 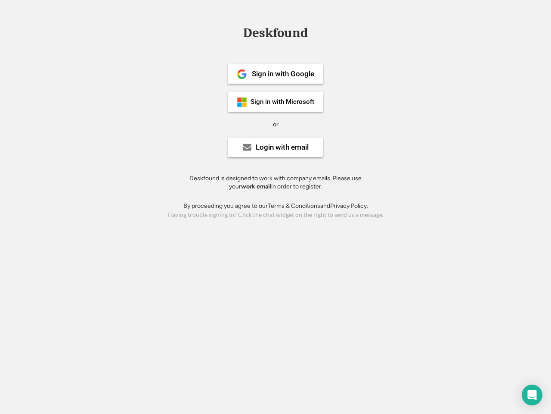 What do you see at coordinates (349, 206) in the screenshot?
I see `a: Privacy Policy.` at bounding box center [349, 206].